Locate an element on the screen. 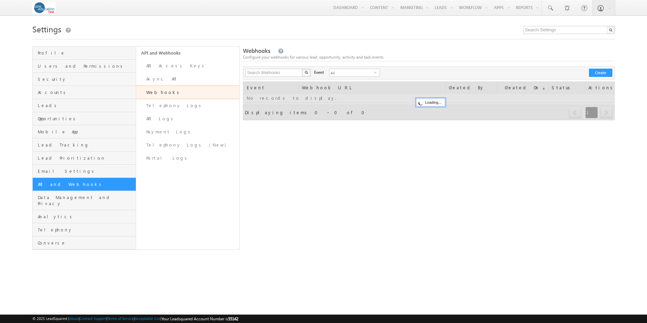 The width and height of the screenshot is (647, 323). a: Mobile App is located at coordinates (84, 132).